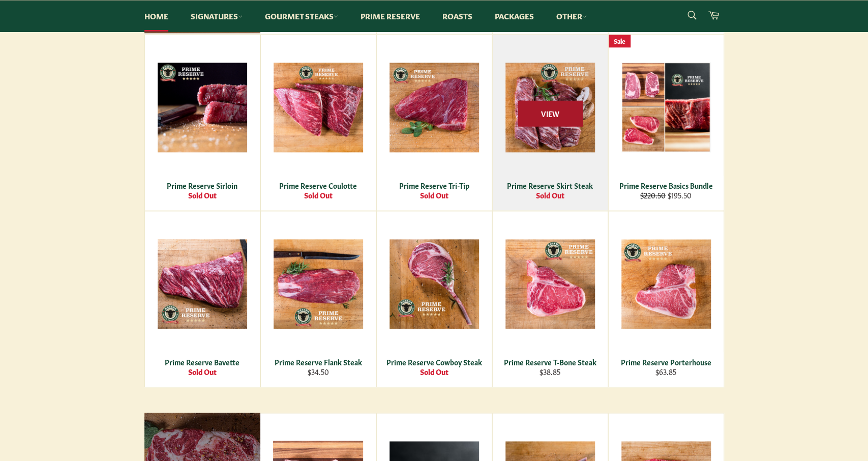  What do you see at coordinates (434, 284) in the screenshot?
I see `img: Prime Reserve Cowboy Steak` at bounding box center [434, 284].